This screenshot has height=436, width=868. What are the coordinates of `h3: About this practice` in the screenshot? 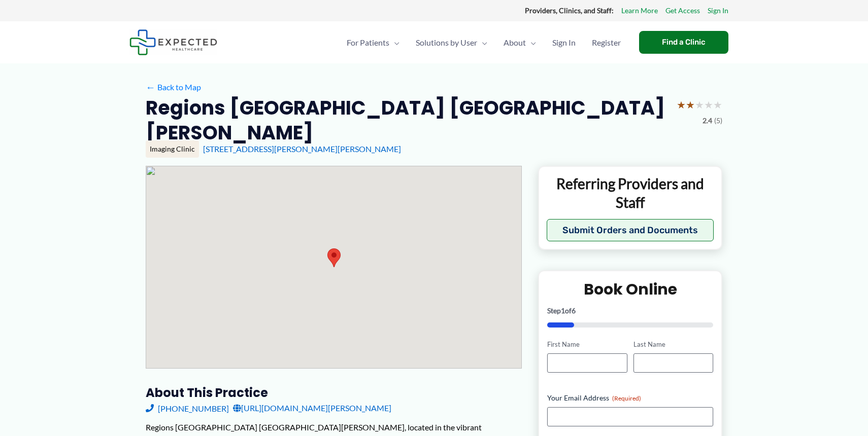 It's located at (334, 392).